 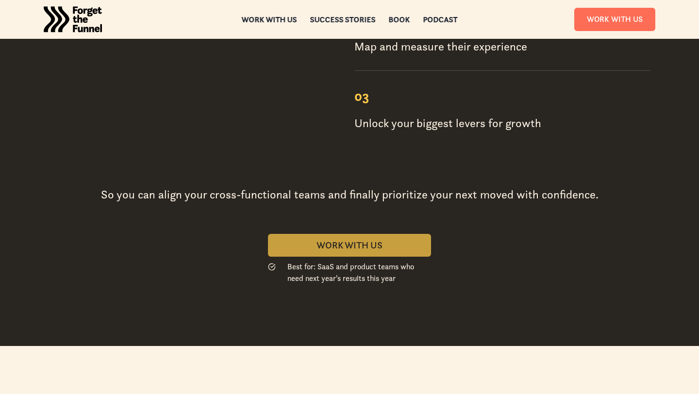 I want to click on div: So you can align your cross-functional teams and finally prioritize your next moved with confidence., so click(x=349, y=195).